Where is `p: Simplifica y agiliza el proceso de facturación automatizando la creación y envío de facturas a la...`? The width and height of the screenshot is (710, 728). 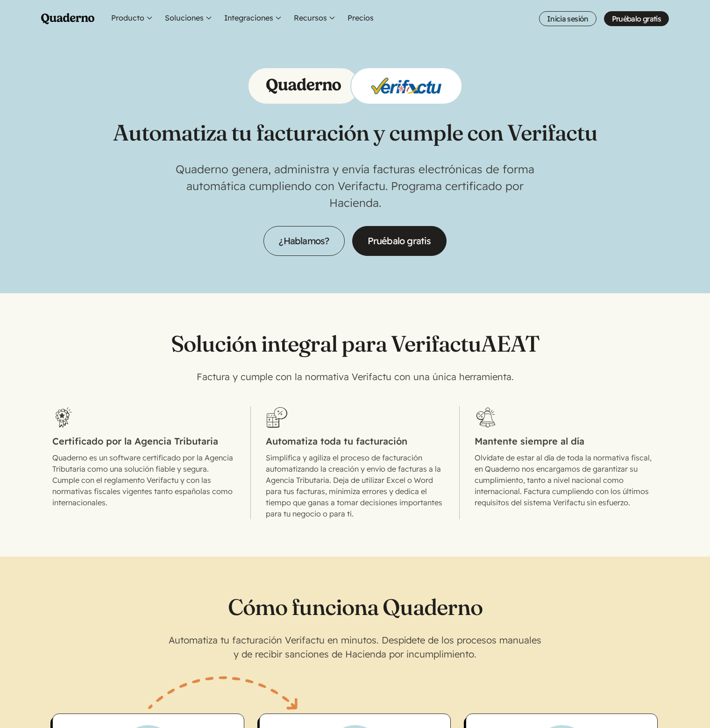 p: Simplifica y agiliza el proceso de facturación automatizando la creación y envío de facturas a la... is located at coordinates (355, 486).